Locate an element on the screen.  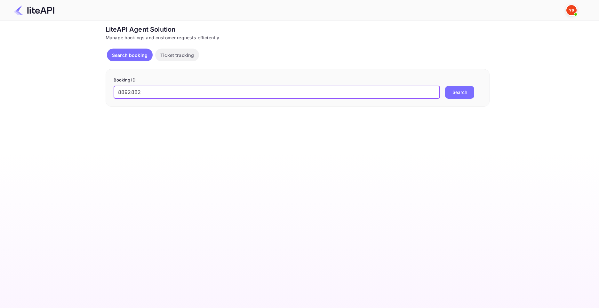
p: Booking ID is located at coordinates (297, 80).